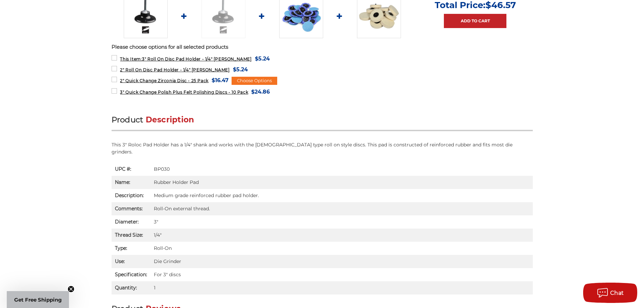 Image resolution: width=644 pixels, height=308 pixels. Describe the element at coordinates (342, 195) in the screenshot. I see `td: Medium grade reinforced rubber pad holder.` at that location.